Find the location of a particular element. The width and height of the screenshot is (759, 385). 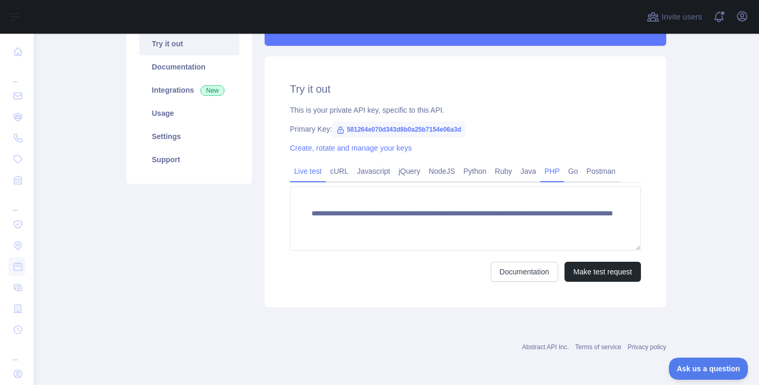

a: Settings is located at coordinates (189, 137).